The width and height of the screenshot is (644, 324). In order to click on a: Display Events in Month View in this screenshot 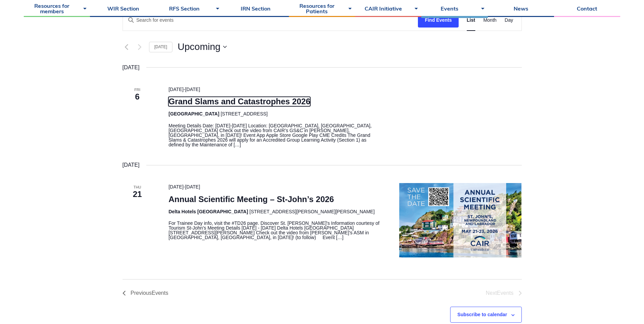, I will do `click(490, 20)`.